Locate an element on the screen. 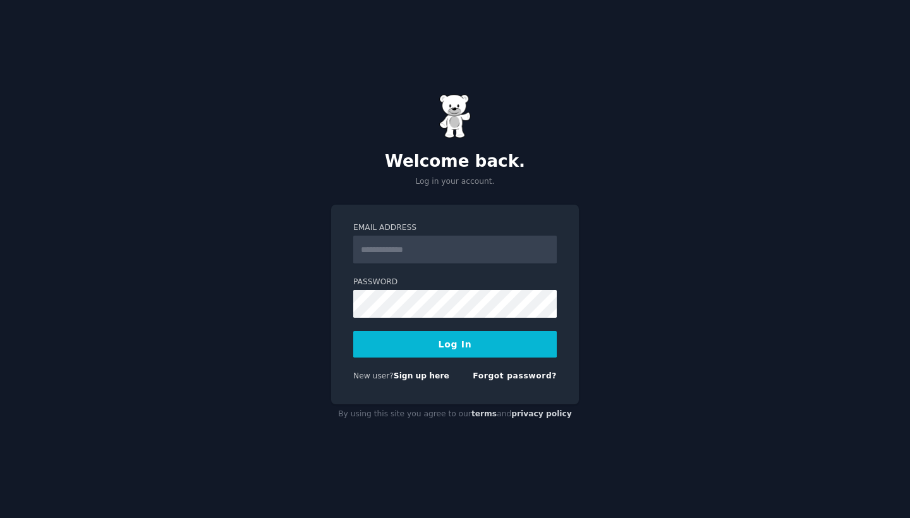 The image size is (910, 518). a: Sign up here is located at coordinates (422, 376).